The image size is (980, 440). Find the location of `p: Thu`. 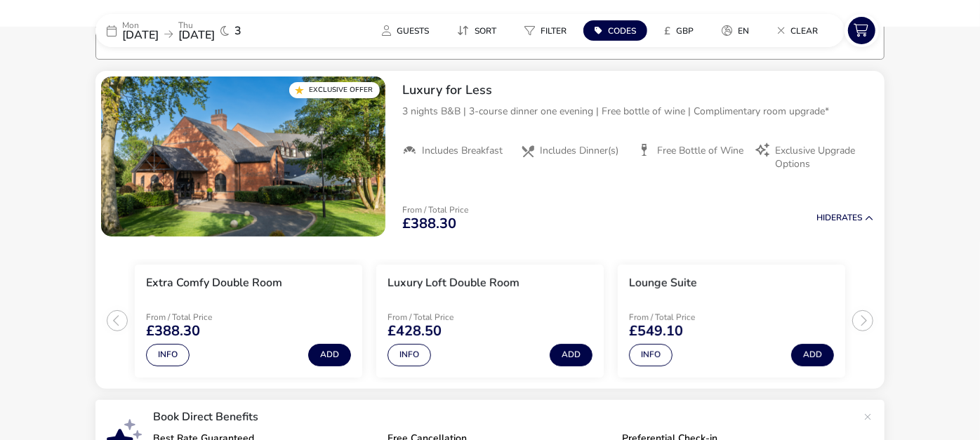

p: Thu is located at coordinates (197, 26).